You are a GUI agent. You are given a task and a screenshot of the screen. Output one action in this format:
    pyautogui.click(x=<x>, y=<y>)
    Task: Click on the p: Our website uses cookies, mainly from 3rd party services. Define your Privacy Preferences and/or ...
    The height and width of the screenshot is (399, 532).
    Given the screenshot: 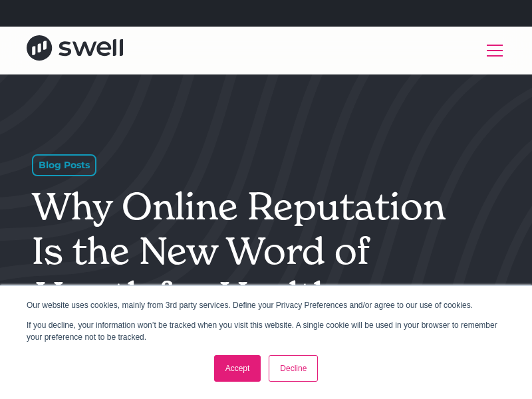 What is the action you would take?
    pyautogui.click(x=266, y=306)
    